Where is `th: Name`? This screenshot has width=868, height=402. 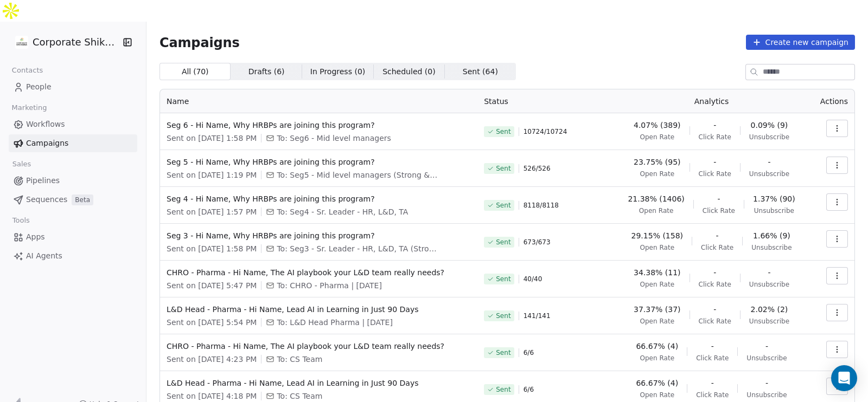
th: Name is located at coordinates (318, 101).